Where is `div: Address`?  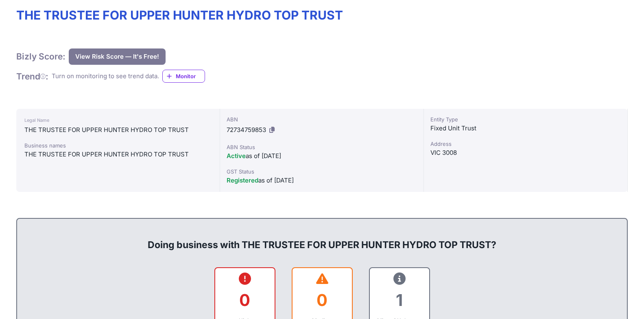 div: Address is located at coordinates (526, 144).